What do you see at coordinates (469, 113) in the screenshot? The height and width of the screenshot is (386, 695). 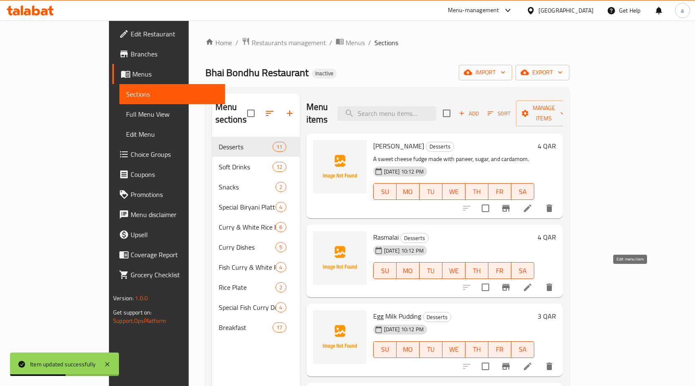 I see `span: Add item` at bounding box center [469, 113].